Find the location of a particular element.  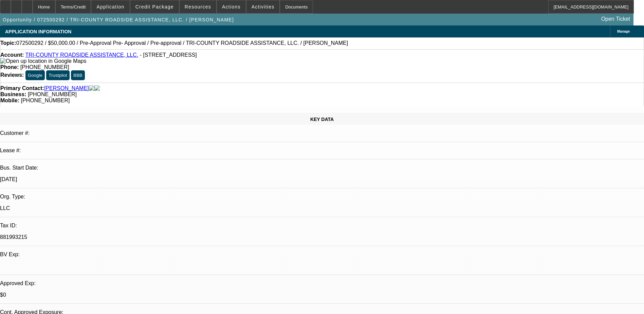

button: BBB is located at coordinates (78, 75).